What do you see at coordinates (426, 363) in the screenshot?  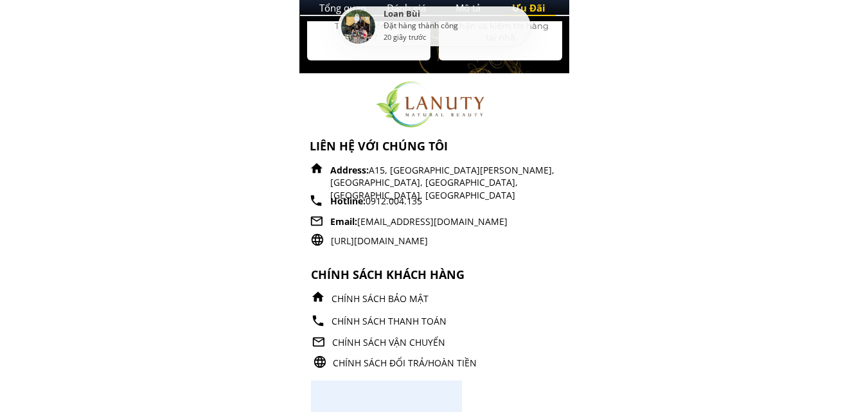 I see `p: CHÍNH SÁCH ĐỔI TRẢ/HOÀN TIỀN` at bounding box center [426, 363].